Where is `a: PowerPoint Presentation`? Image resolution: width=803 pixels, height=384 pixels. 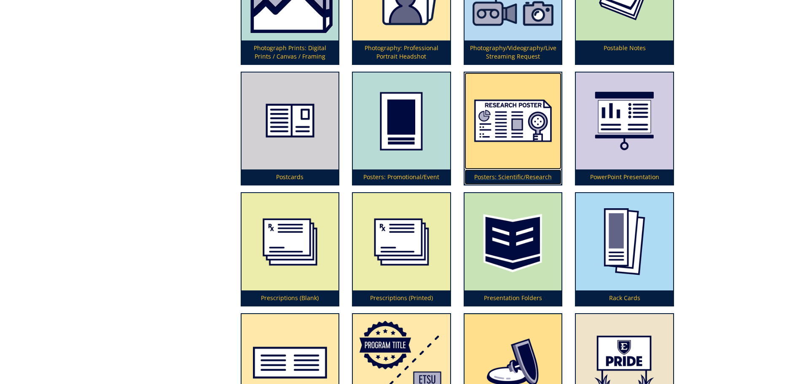 a: PowerPoint Presentation is located at coordinates (625, 129).